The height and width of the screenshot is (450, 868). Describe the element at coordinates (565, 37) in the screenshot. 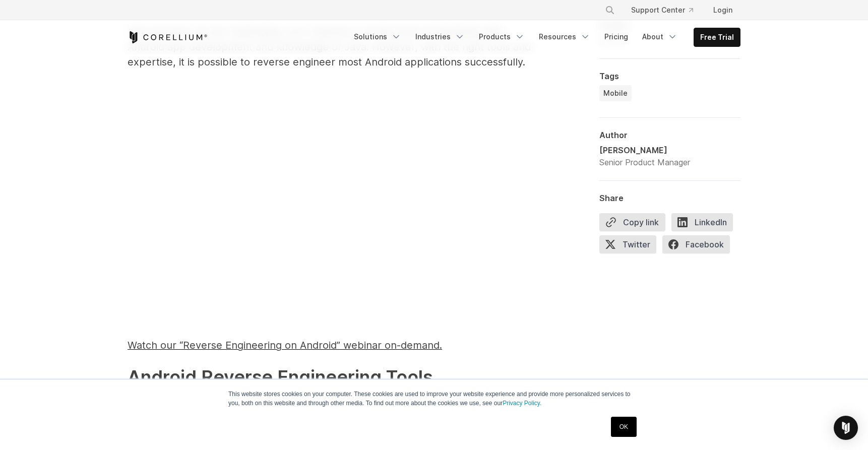

I see `a: Resources` at that location.